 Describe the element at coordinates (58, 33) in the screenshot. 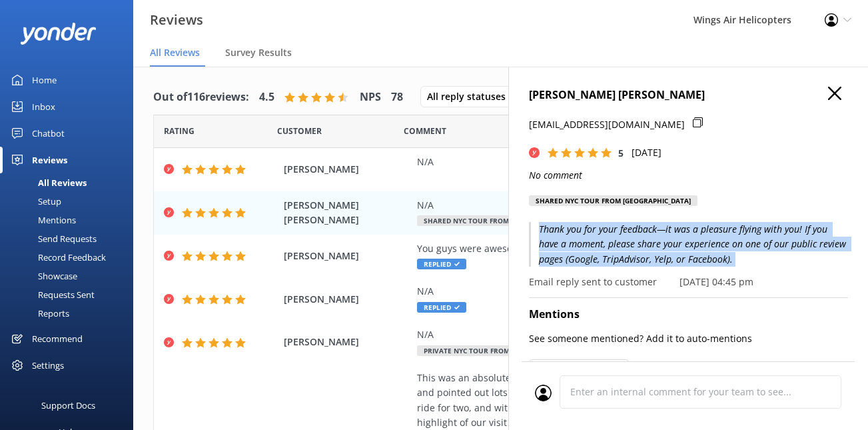

I see `img: yonder-white-logo.png` at that location.